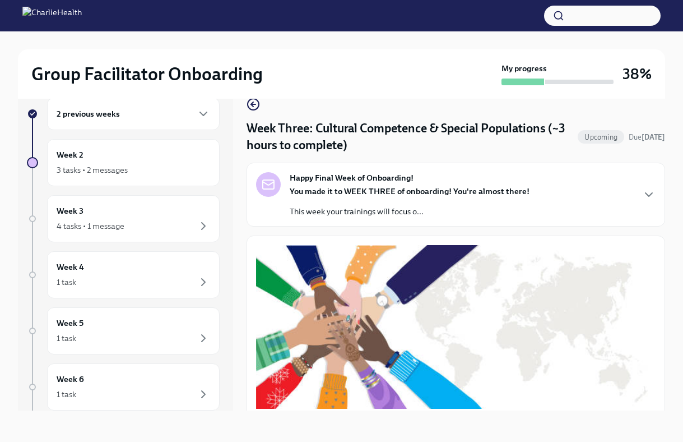 Image resolution: width=683 pixels, height=442 pixels. Describe the element at coordinates (88, 114) in the screenshot. I see `h6: 2 previous weeks` at that location.